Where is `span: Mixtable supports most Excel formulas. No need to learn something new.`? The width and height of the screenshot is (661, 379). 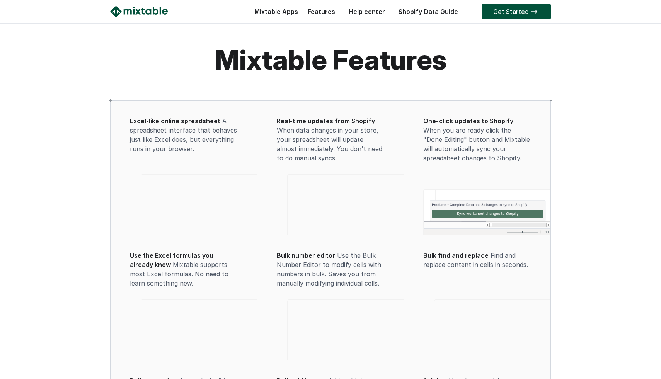
span: Mixtable supports most Excel formulas. No need to learn something new. is located at coordinates (179, 274).